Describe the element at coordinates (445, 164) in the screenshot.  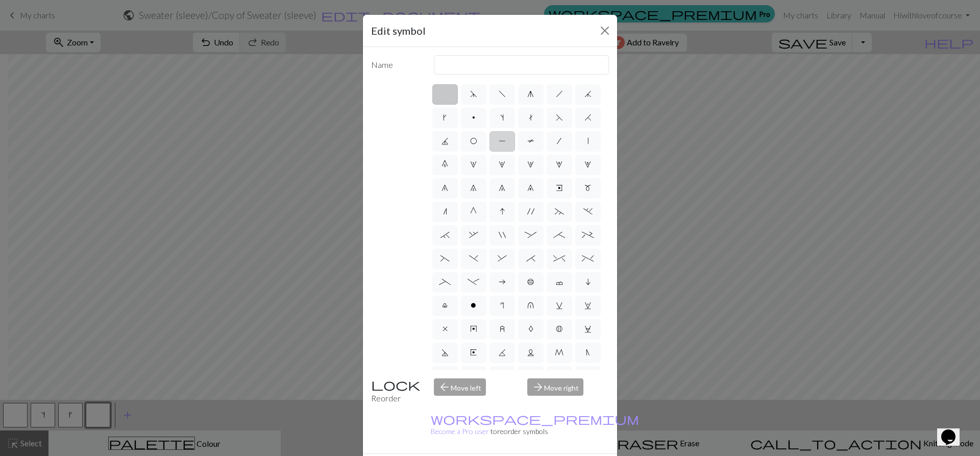
I see `span: 0` at that location.